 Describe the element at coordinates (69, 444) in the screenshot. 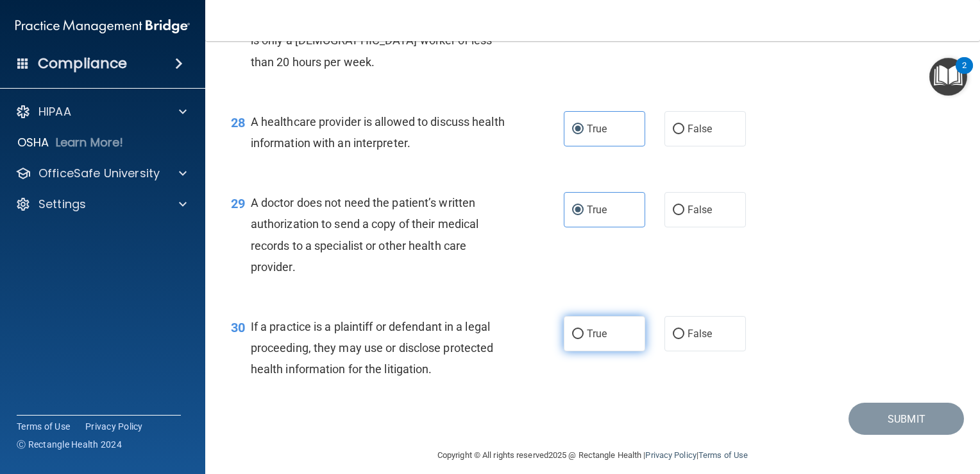

I see `span: Ⓒ Rectangle Health 2024` at that location.